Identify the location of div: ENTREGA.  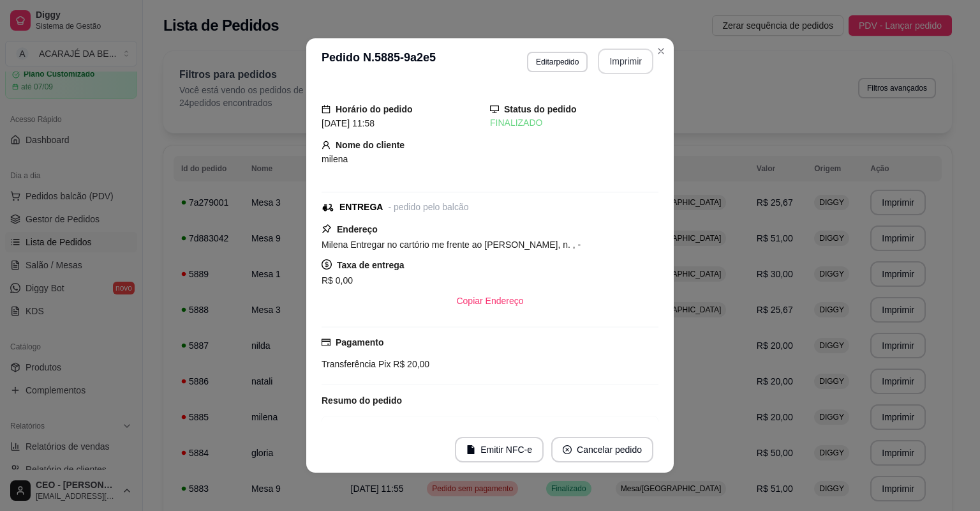
(361, 207).